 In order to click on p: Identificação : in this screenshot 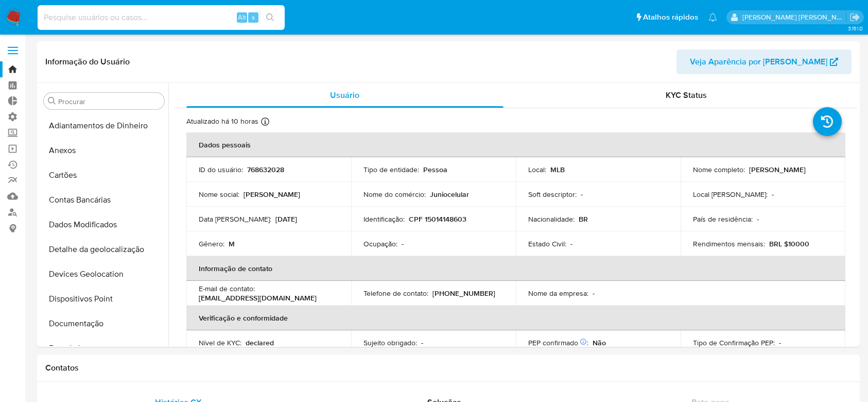, I will do `click(384, 219)`.